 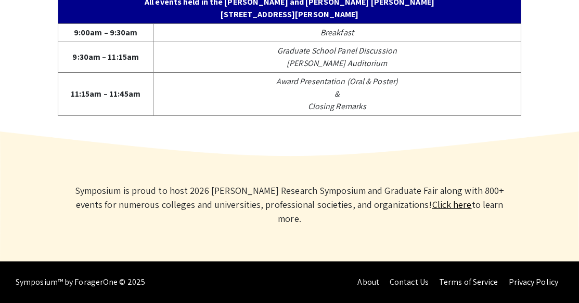 What do you see at coordinates (80, 282) in the screenshot?
I see `div: Symposium™ by ForagerOne © 2025` at bounding box center [80, 282].